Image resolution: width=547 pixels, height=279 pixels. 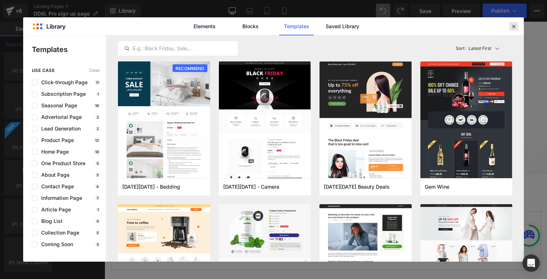 I want to click on span: Product Page, so click(x=56, y=140).